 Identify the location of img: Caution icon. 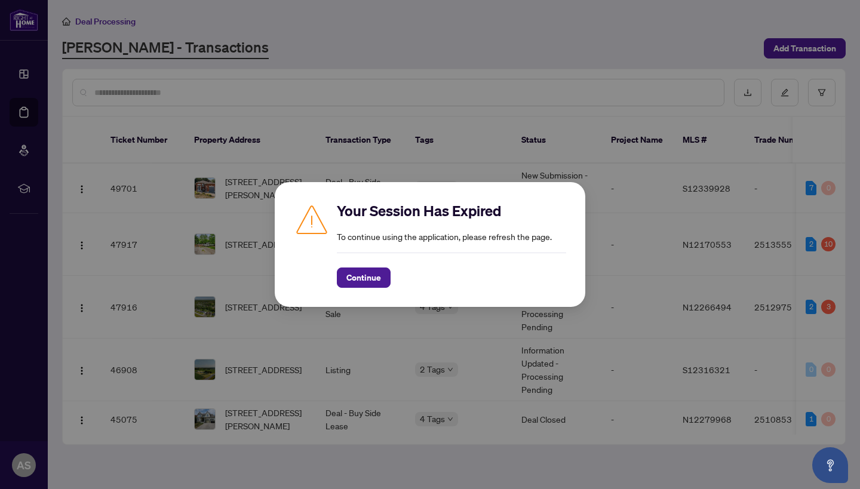
(312, 219).